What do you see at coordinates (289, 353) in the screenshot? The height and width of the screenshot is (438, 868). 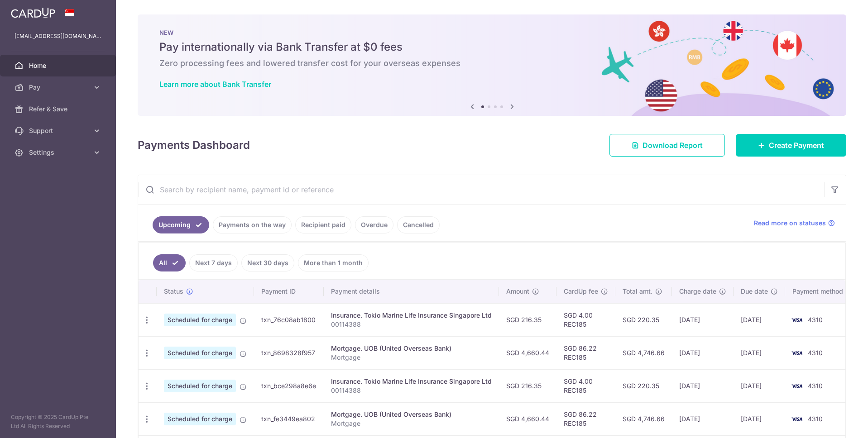 I see `td: txn_8698328f957` at bounding box center [289, 353].